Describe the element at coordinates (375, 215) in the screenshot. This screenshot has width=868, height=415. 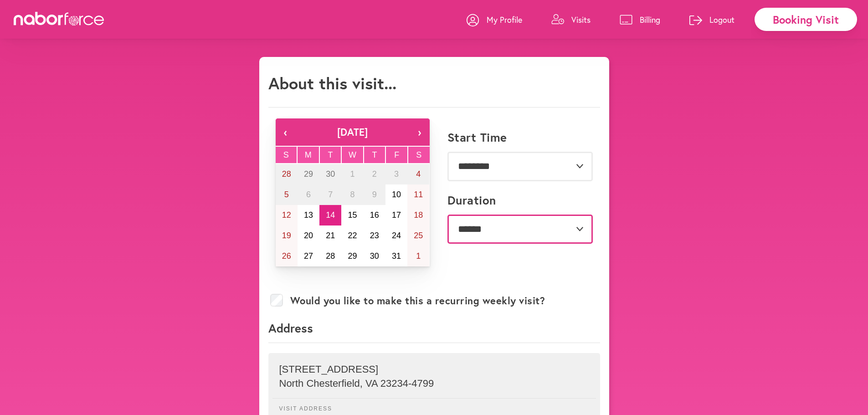
I see `button: October 16, 2025` at that location.